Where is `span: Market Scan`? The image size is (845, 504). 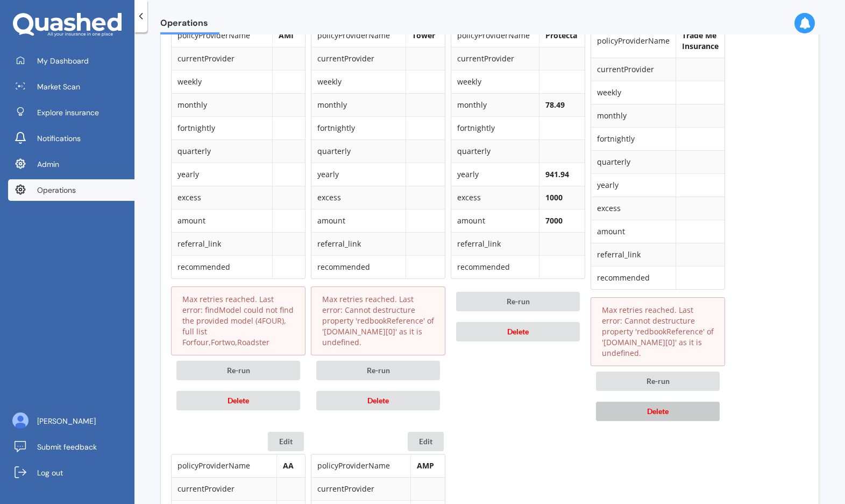 span: Market Scan is located at coordinates (58, 87).